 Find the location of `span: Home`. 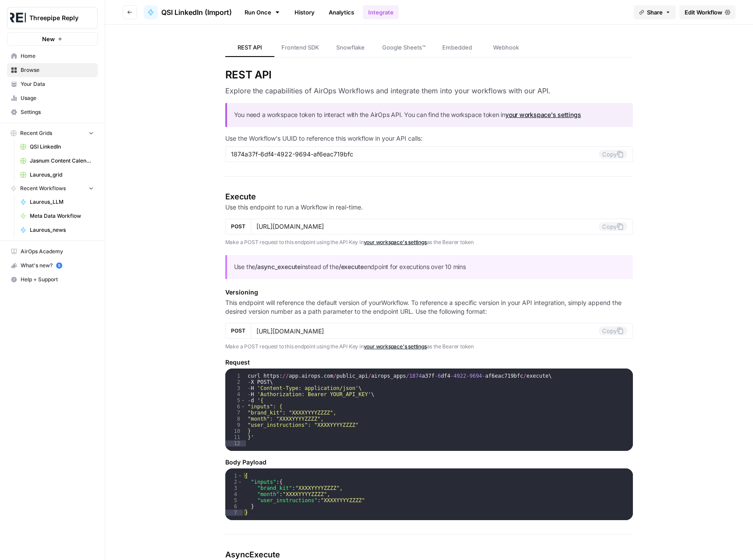

span: Home is located at coordinates (57, 56).